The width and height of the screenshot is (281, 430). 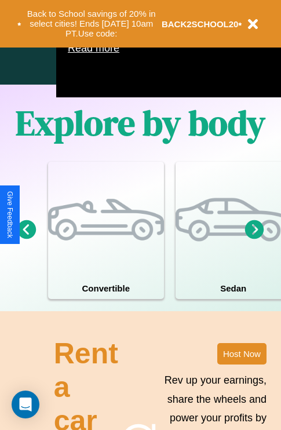 I want to click on button: Host Now, so click(x=242, y=354).